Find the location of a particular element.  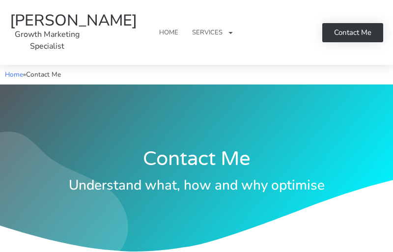

a: Services is located at coordinates (213, 32).